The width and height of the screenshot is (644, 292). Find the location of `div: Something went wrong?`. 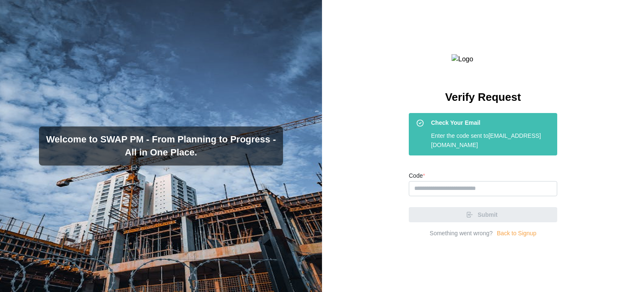

div: Something went wrong? is located at coordinates (461, 233).